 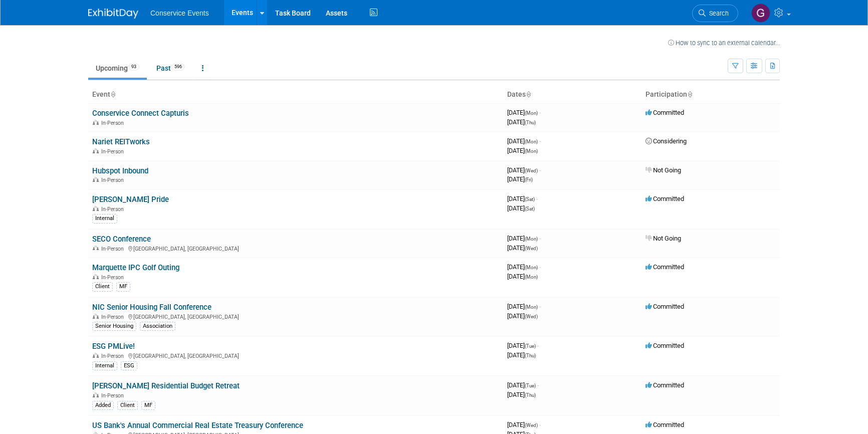 What do you see at coordinates (296, 95) in the screenshot?
I see `th: Event` at bounding box center [296, 95].